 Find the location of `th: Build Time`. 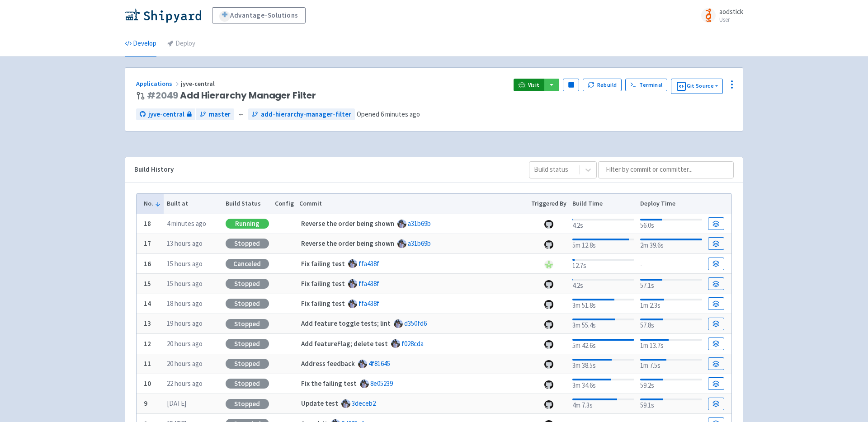

th: Build Time is located at coordinates (603, 204).